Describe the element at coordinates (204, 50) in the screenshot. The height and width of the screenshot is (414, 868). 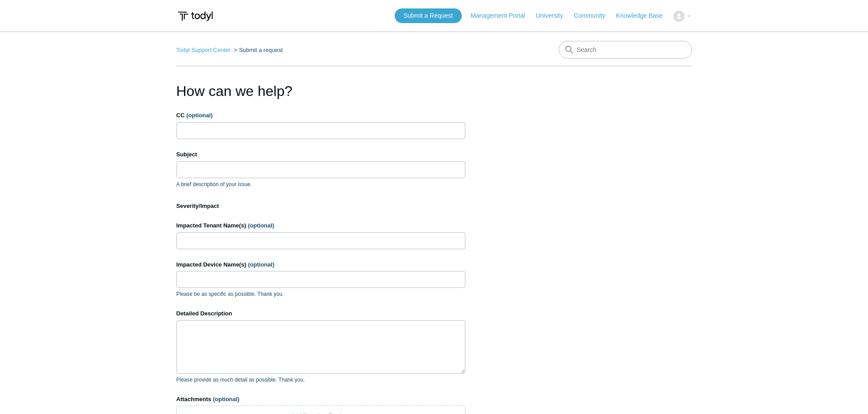
I see `a: Todyl Support Center` at that location.